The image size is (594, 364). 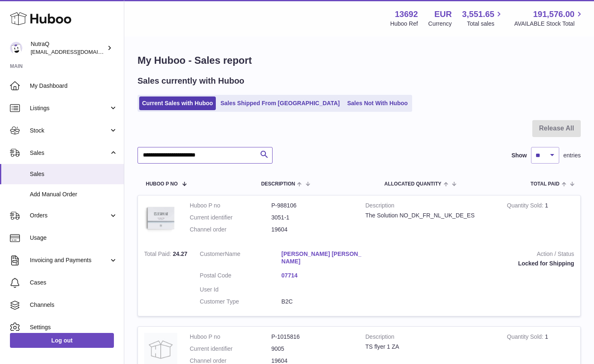 What do you see at coordinates (549, 18) in the screenshot?
I see `a: 191,576.00 AVAILABLE Stock Total` at bounding box center [549, 18].